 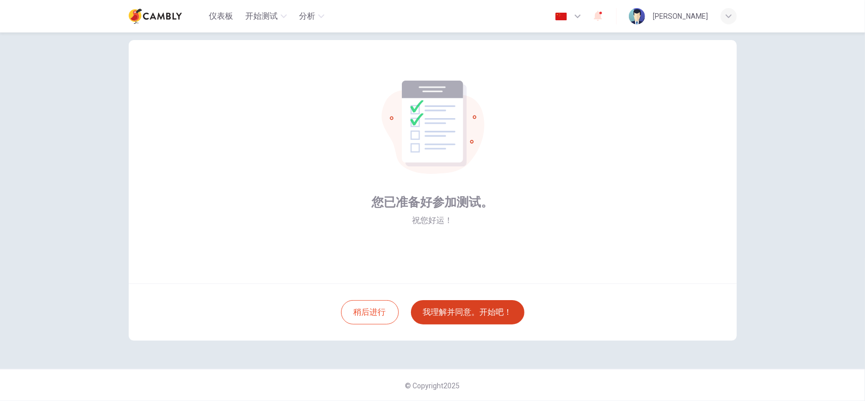 What do you see at coordinates (221, 16) in the screenshot?
I see `button: 仪表板` at bounding box center [221, 16].